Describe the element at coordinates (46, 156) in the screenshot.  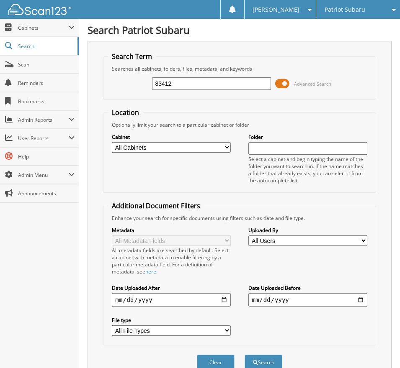
I see `span: Help` at that location.